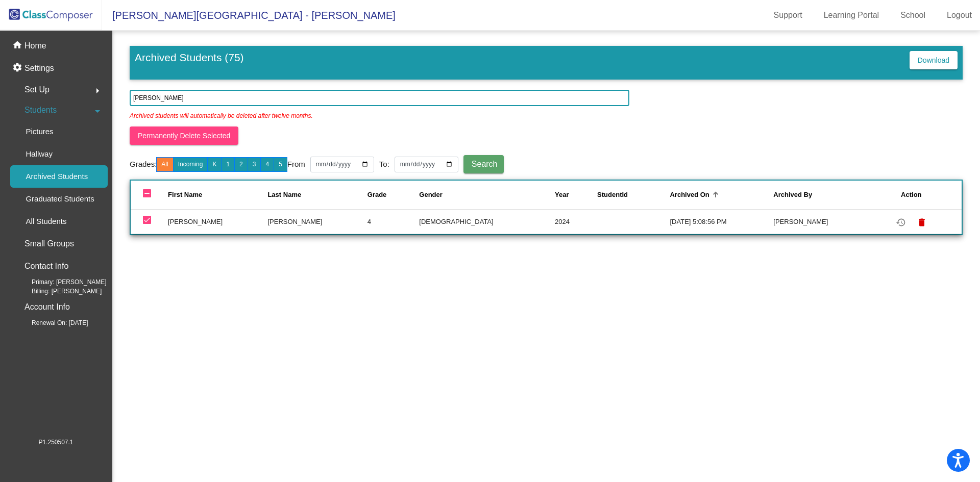 This screenshot has height=482, width=980. What do you see at coordinates (384, 164) in the screenshot?
I see `a: To:` at bounding box center [384, 164].